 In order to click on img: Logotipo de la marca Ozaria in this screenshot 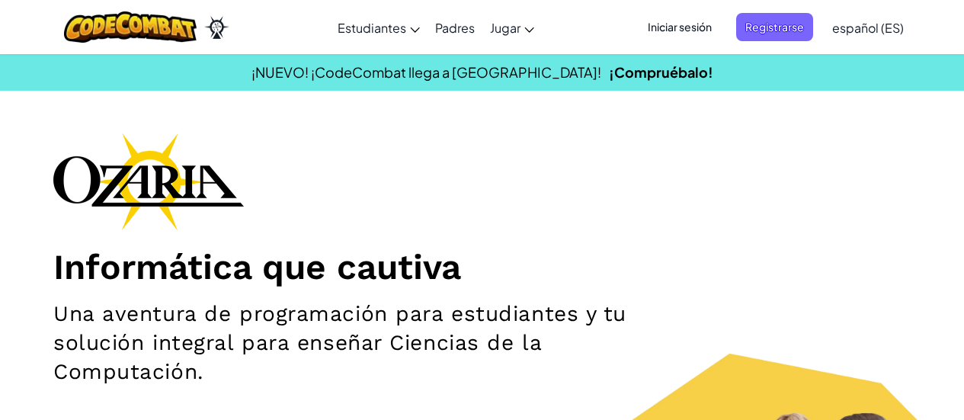, I will do `click(149, 181)`.